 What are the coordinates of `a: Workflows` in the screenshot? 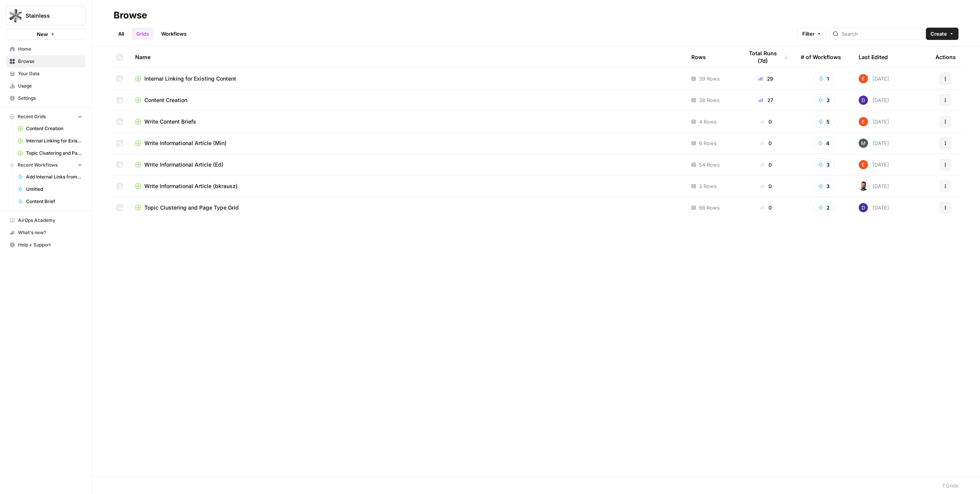 It's located at (174, 34).